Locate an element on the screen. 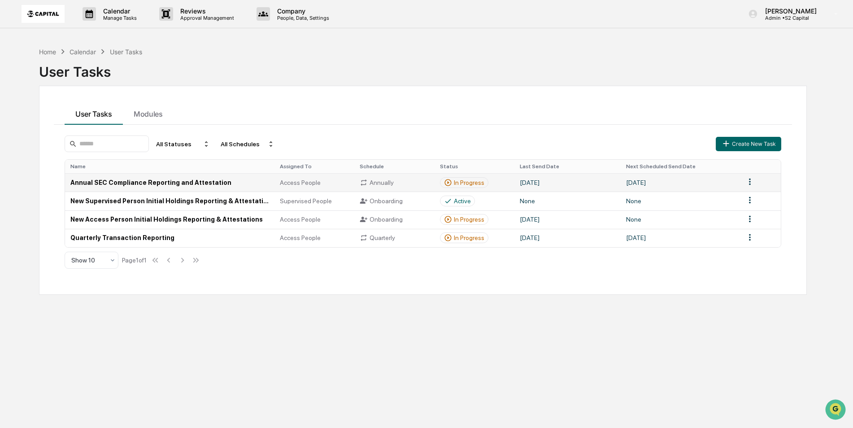  a: 🗄️Attestations is located at coordinates (88, 117).